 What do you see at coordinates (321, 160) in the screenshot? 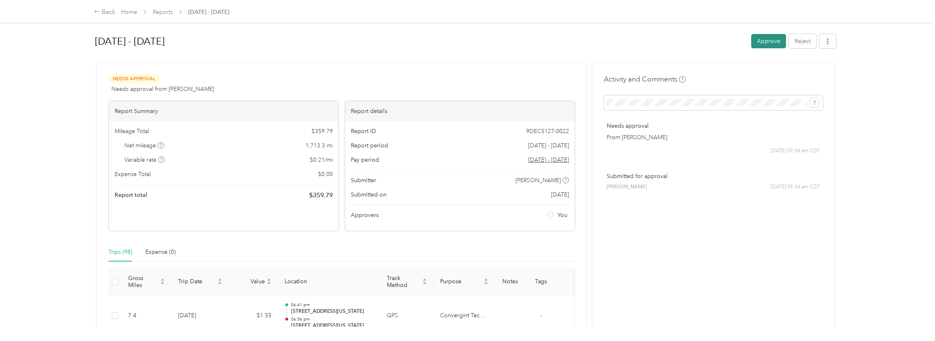
I see `span: $ 0.21 / mi` at bounding box center [321, 160].